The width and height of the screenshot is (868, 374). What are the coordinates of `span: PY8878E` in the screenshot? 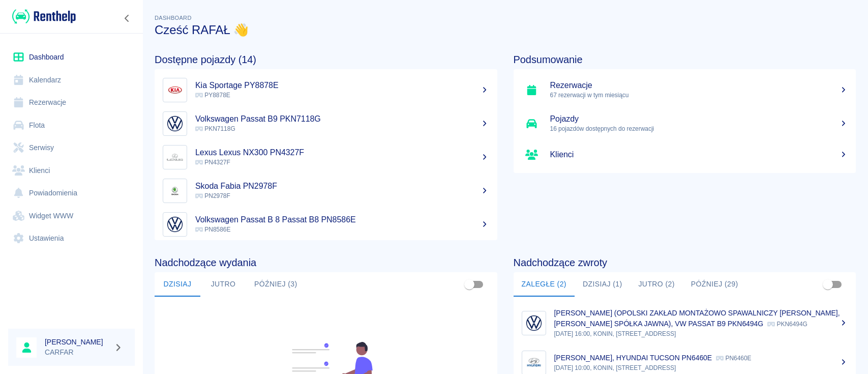 It's located at (212, 95).